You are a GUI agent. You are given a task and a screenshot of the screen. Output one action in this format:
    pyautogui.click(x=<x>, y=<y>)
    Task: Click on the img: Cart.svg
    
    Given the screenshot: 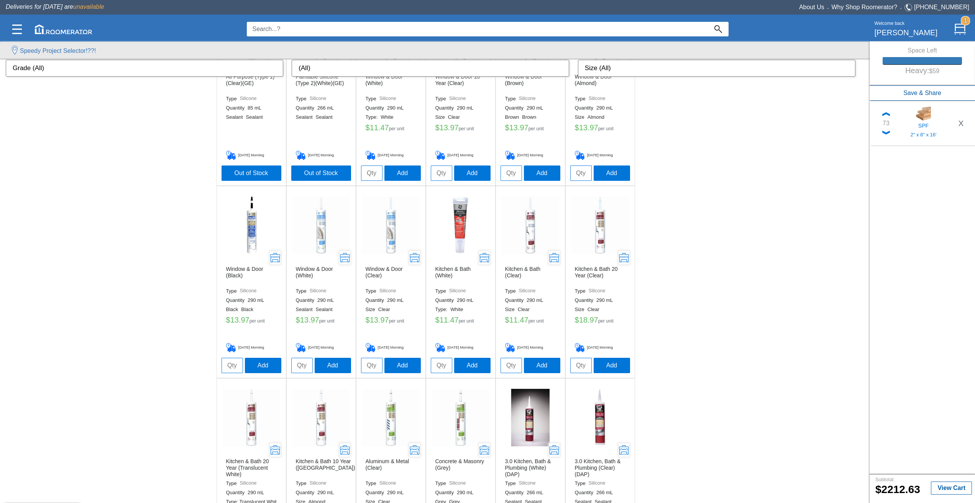 What is the action you would take?
    pyautogui.click(x=960, y=29)
    